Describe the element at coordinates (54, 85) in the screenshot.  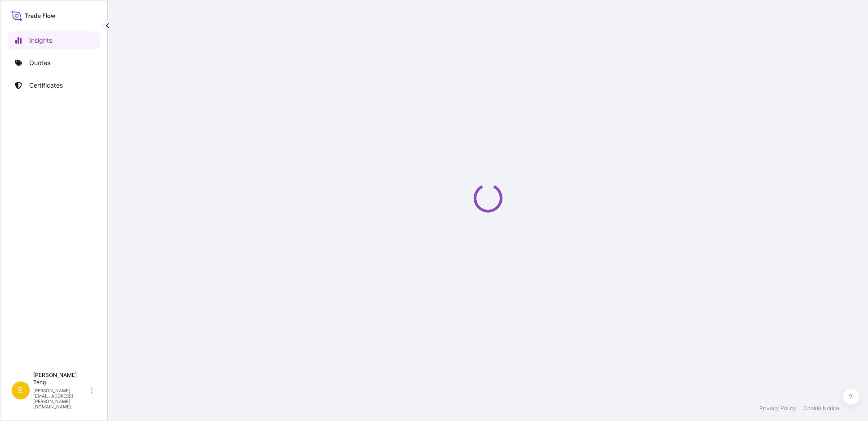
I see `a: Certificates` at that location.